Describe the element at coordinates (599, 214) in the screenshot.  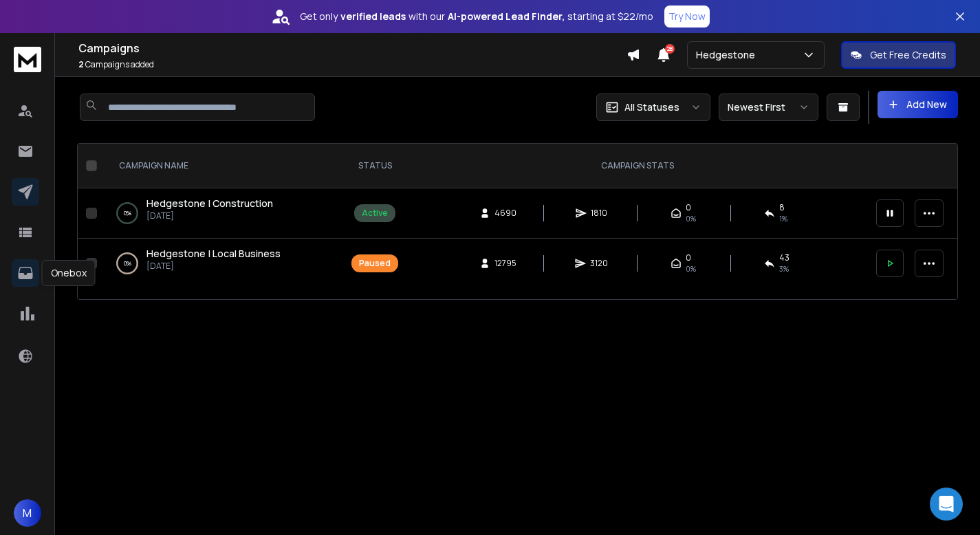
I see `span: 1810` at that location.